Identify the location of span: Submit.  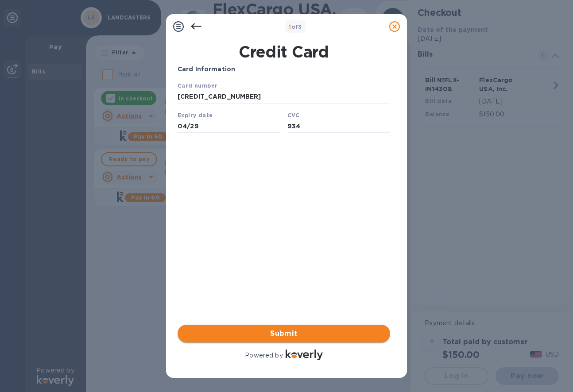
(284, 333).